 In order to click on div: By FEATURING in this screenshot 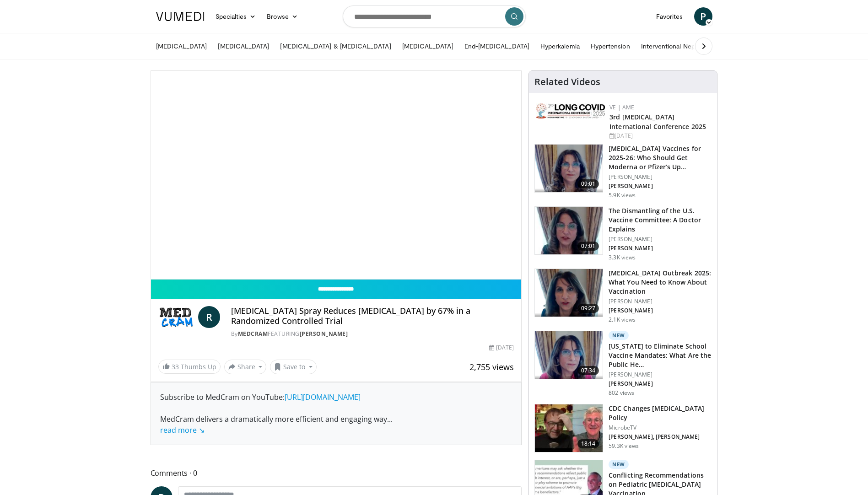, I will do `click(372, 334)`.